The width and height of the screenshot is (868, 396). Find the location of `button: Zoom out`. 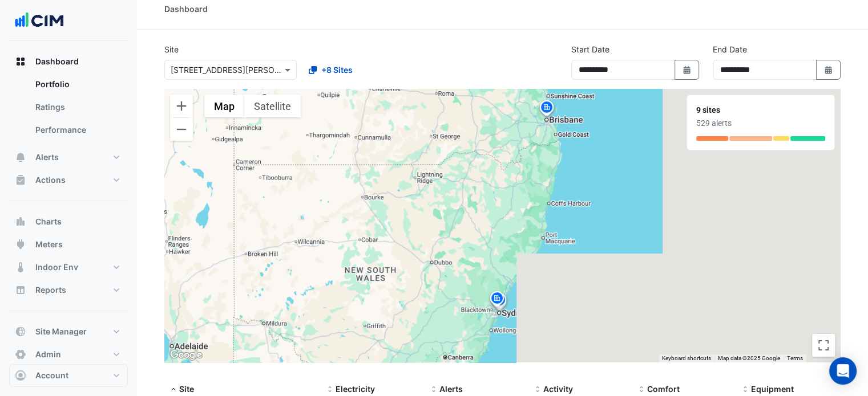

button: Zoom out is located at coordinates (182, 130).